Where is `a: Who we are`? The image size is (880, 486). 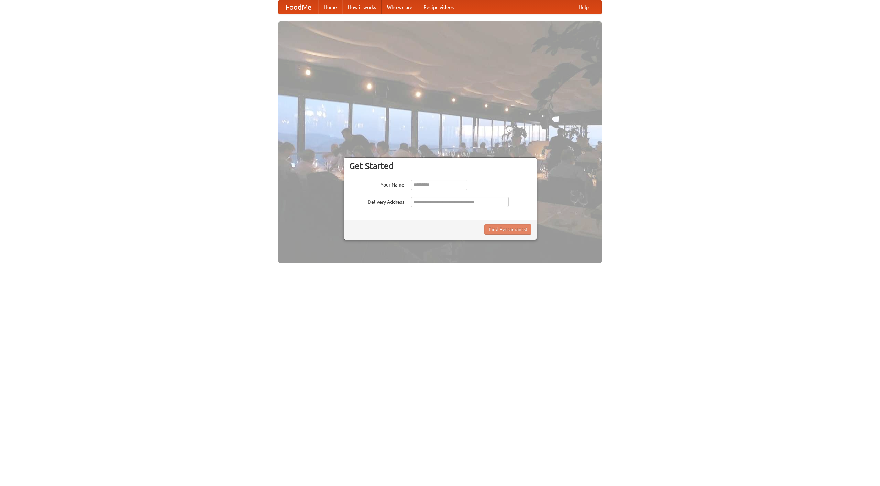
a: Who we are is located at coordinates (400, 7).